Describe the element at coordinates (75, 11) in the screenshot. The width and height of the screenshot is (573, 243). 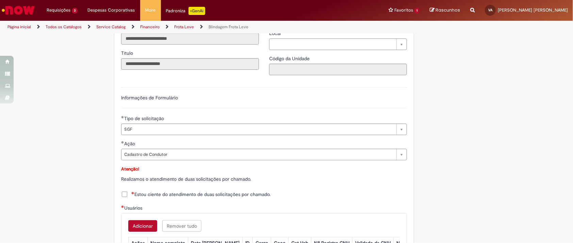
I see `span: 3` at that location.